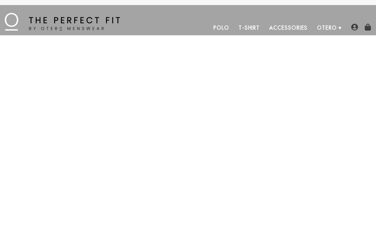  Describe the element at coordinates (222, 28) in the screenshot. I see `a: Polo` at that location.